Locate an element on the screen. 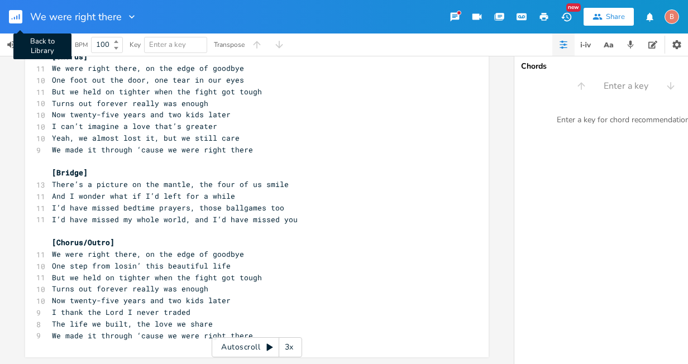 This screenshot has width=688, height=364. button: Share is located at coordinates (609, 17).